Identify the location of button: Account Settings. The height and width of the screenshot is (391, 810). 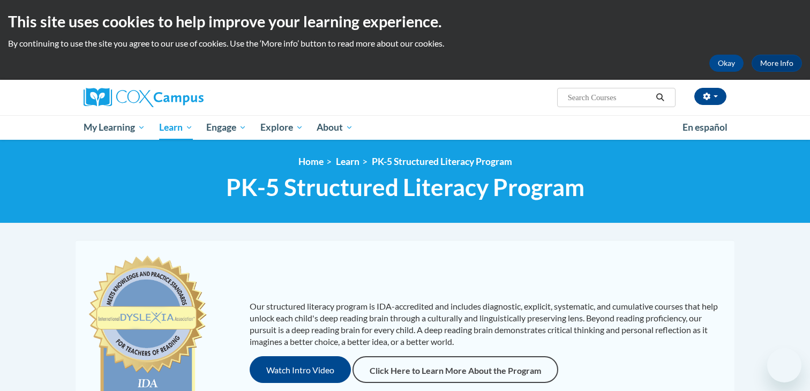
(710, 96).